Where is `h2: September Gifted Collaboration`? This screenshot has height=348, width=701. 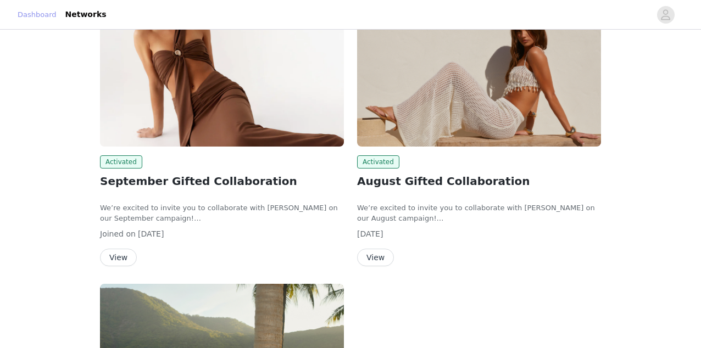
h2: September Gifted Collaboration is located at coordinates (222, 181).